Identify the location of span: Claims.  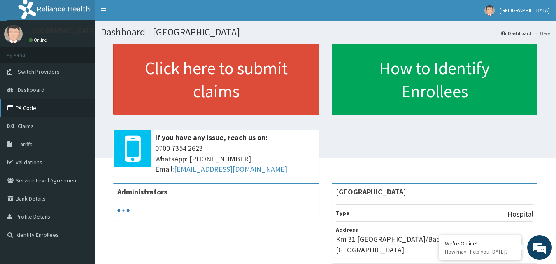
(26, 126).